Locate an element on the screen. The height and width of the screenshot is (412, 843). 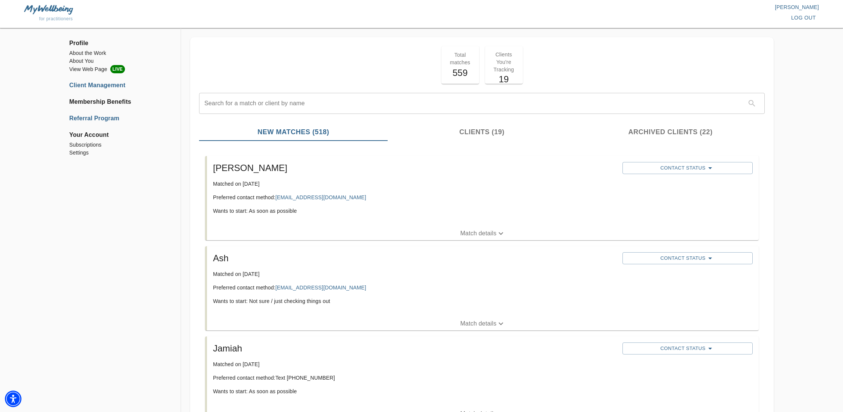
a: Referral Program is located at coordinates (120, 118).